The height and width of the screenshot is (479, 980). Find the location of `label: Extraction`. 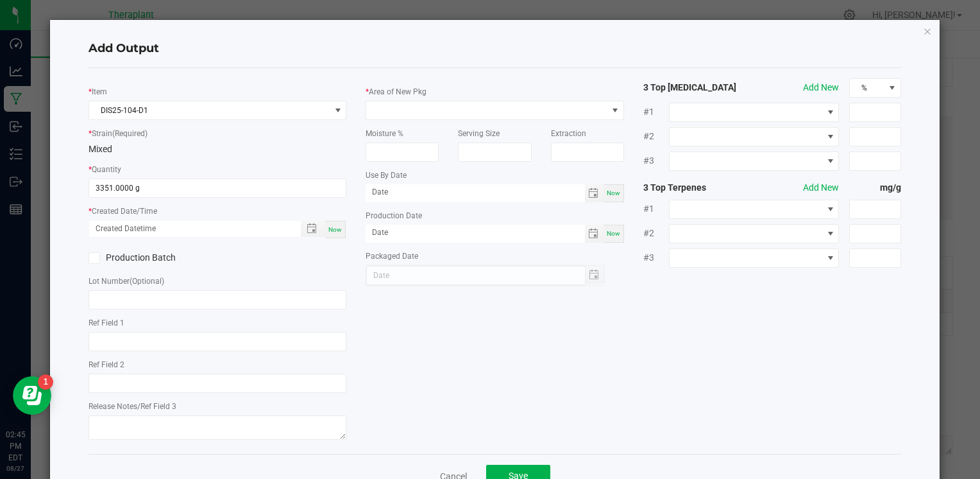

label: Extraction is located at coordinates (568, 134).